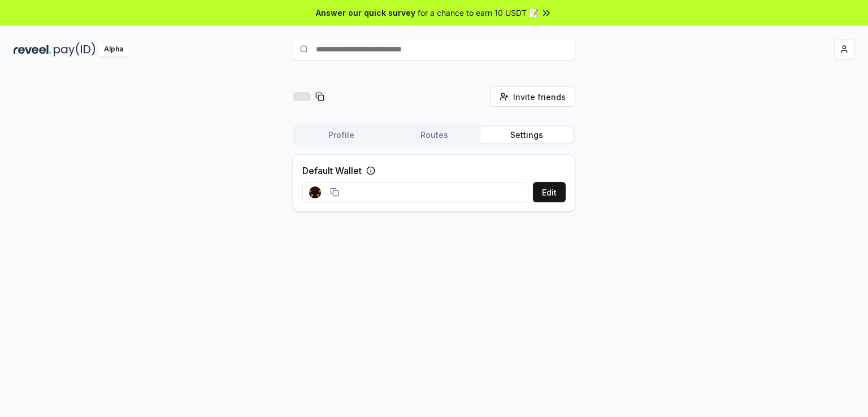 This screenshot has height=417, width=868. What do you see at coordinates (434, 135) in the screenshot?
I see `button: Routes` at bounding box center [434, 135].